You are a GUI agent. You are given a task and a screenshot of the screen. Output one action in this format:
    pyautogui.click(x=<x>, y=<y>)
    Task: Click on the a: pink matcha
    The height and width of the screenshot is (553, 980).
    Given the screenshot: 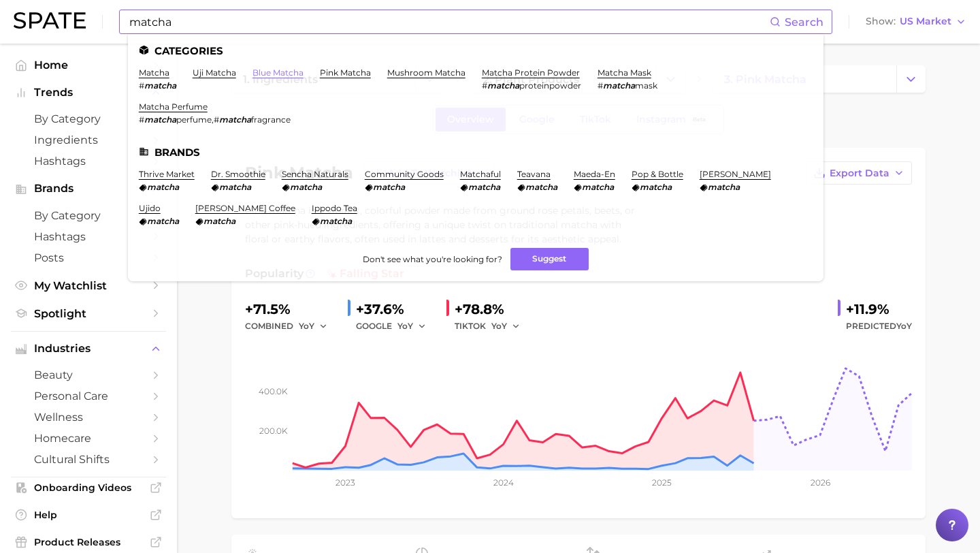 What is the action you would take?
    pyautogui.click(x=345, y=72)
    